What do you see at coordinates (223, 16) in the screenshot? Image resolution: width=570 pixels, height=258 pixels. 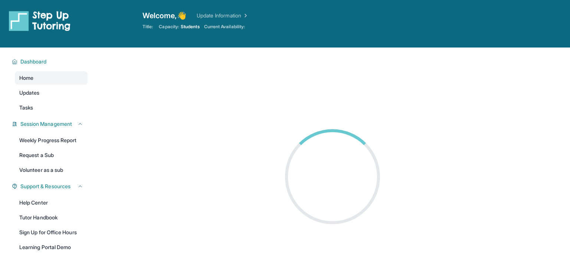 I see `a: Update Information` at bounding box center [223, 16].